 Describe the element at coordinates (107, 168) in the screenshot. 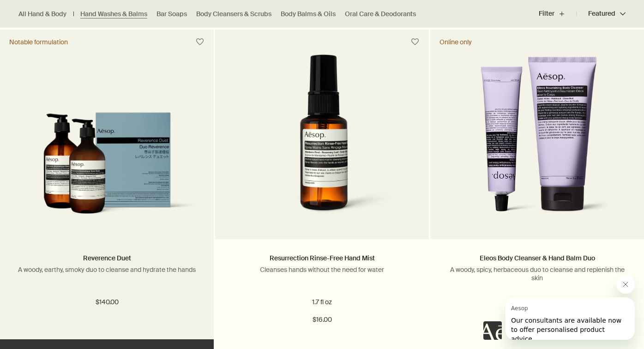

I see `img: Reverence Duet in outer carton` at that location.